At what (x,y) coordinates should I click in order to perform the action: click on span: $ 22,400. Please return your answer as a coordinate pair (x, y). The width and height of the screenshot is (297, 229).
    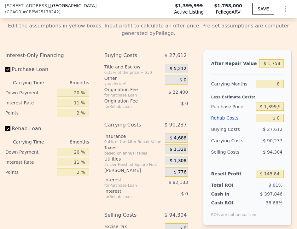
    Looking at the image, I should click on (178, 92).